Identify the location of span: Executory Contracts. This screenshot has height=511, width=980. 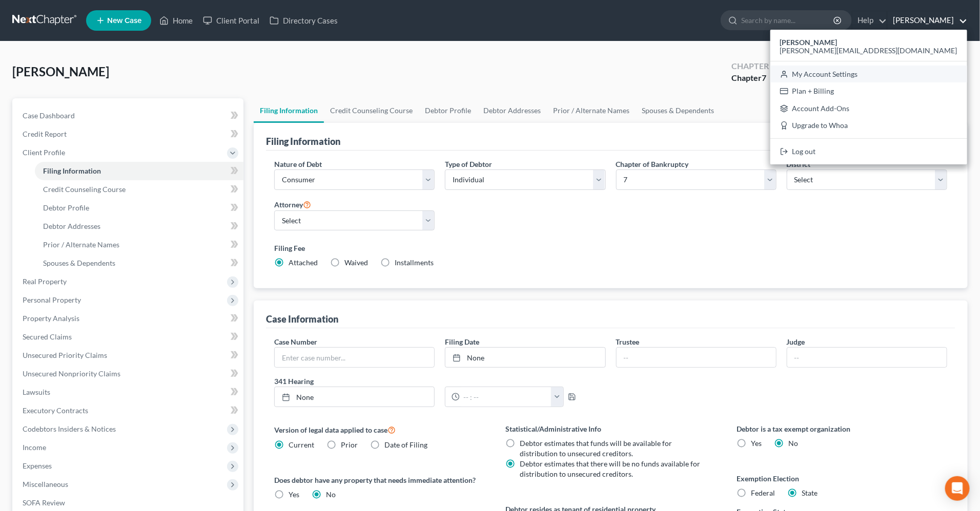
(55, 411).